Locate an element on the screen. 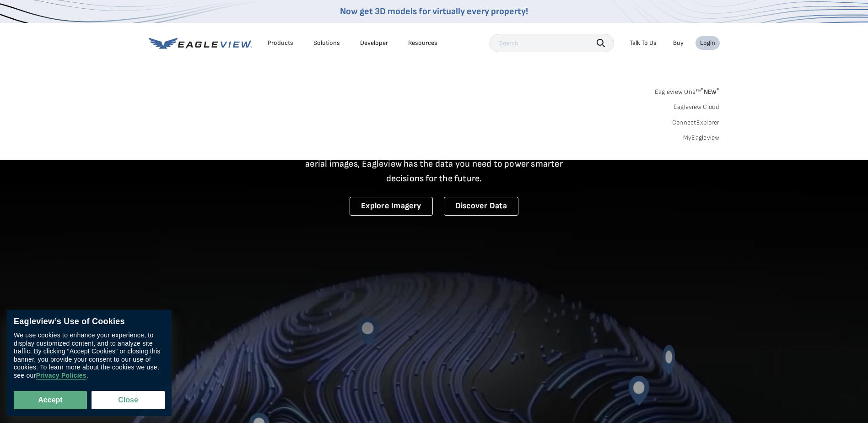  a: Eagleview Cloud is located at coordinates (696, 107).